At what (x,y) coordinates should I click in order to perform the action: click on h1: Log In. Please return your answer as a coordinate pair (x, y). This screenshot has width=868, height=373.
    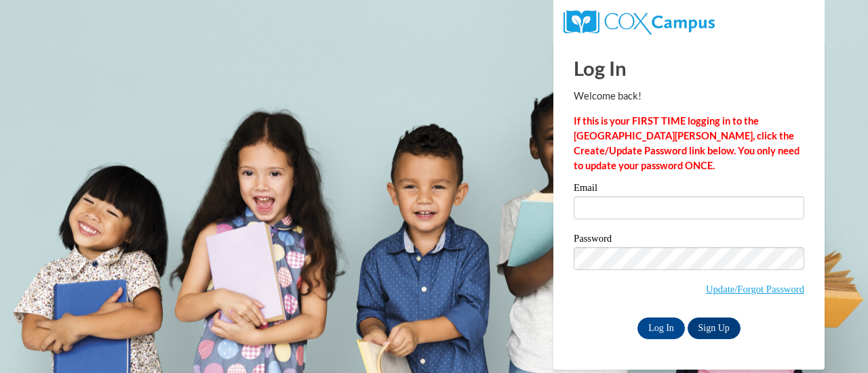
    Looking at the image, I should click on (689, 68).